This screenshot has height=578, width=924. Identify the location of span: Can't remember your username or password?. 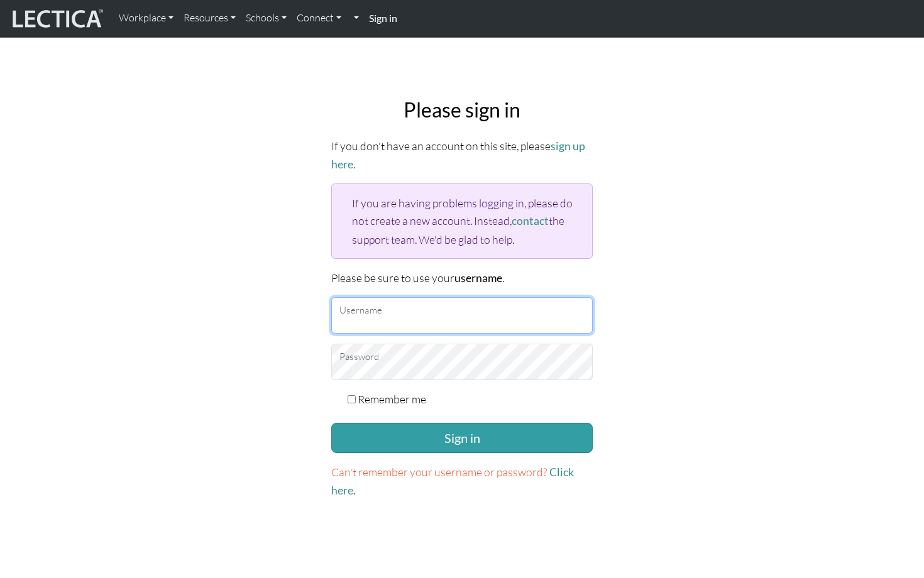
(440, 472).